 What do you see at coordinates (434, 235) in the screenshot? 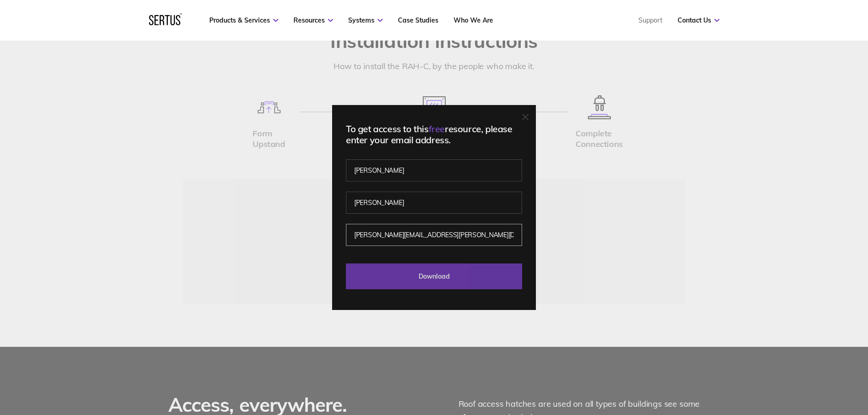
I see `input: Work email address*` at bounding box center [434, 235].